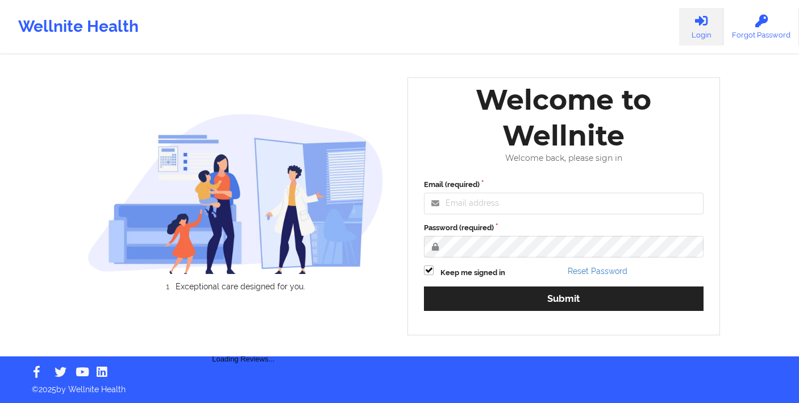 This screenshot has height=403, width=799. I want to click on label: Password (required), so click(564, 228).